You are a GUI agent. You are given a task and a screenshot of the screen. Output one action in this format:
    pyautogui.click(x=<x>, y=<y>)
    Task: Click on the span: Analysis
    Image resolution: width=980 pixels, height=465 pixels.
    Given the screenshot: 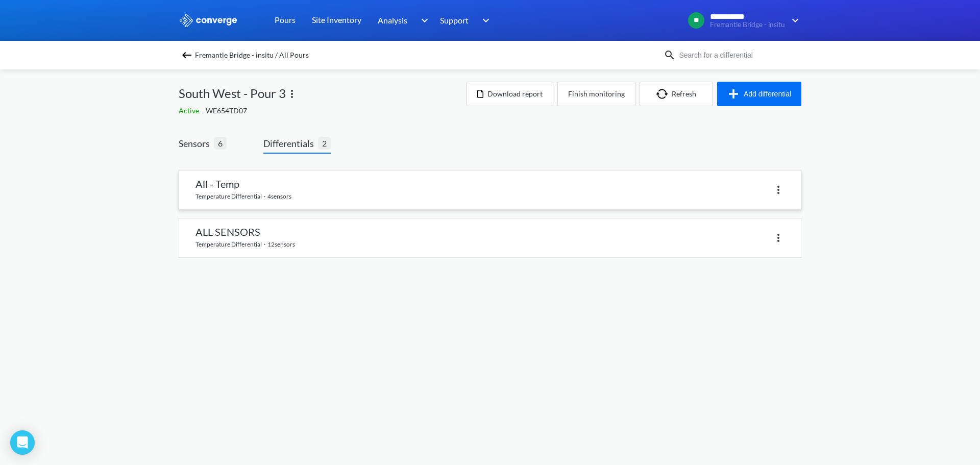 What is the action you would take?
    pyautogui.click(x=393, y=20)
    